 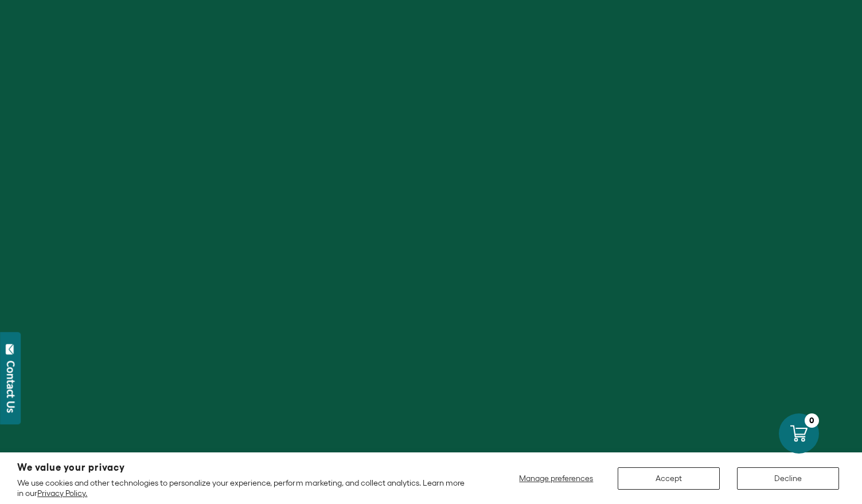 What do you see at coordinates (244, 467) in the screenshot?
I see `h2: We value your privacy` at bounding box center [244, 467].